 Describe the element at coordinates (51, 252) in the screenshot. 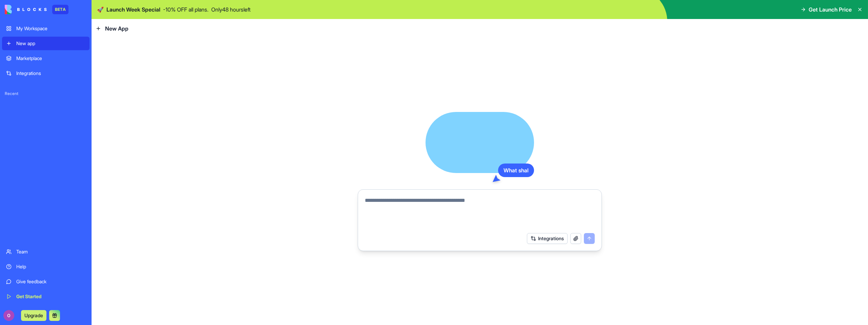

I see `div: Team` at that location.